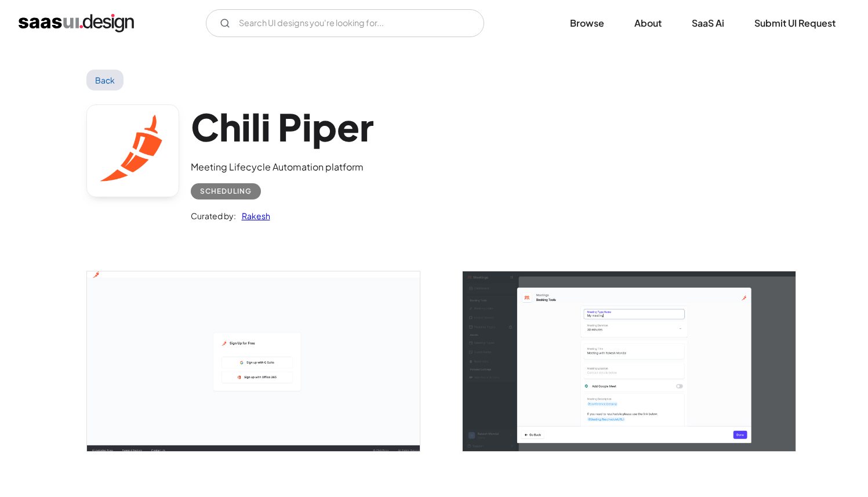 The height and width of the screenshot is (497, 868). Describe the element at coordinates (76, 23) in the screenshot. I see `a: home` at that location.